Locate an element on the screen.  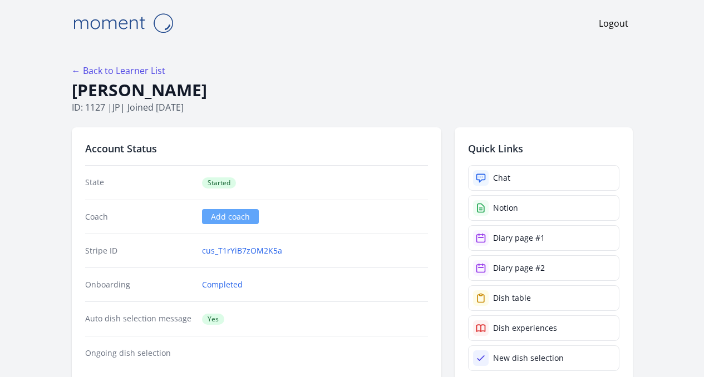
div: Notion is located at coordinates (505, 208).